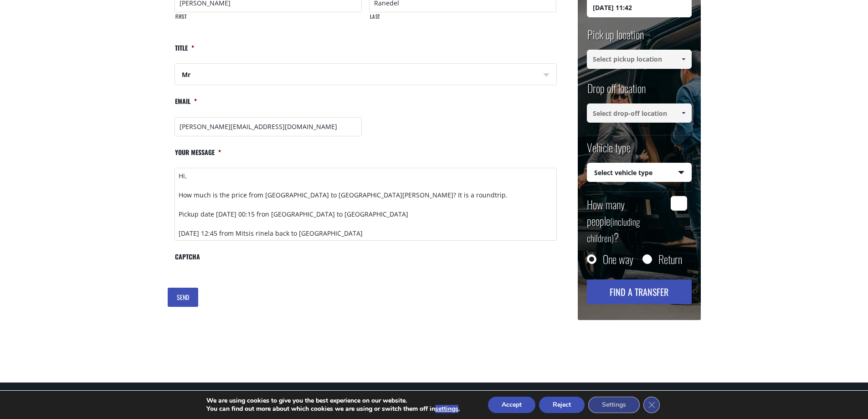 Image resolution: width=868 pixels, height=419 pixels. What do you see at coordinates (616, 92) in the screenshot?
I see `label: Drop off location` at bounding box center [616, 92].